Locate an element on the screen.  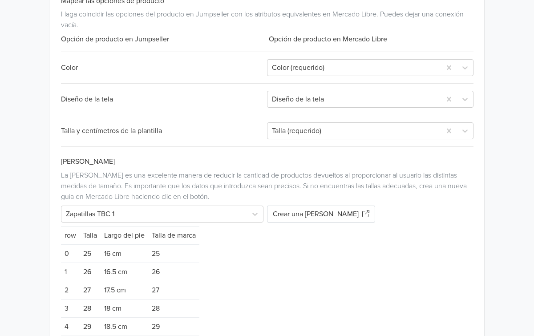
td: row is located at coordinates (70, 235).